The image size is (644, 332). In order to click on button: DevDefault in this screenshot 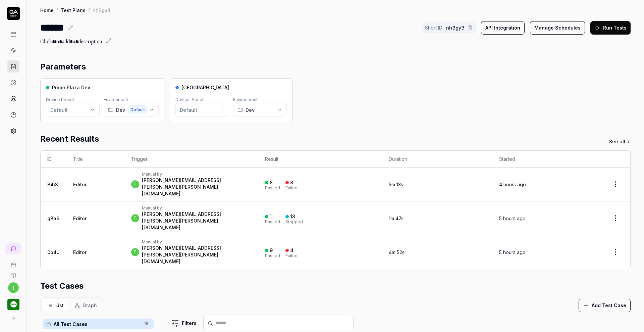, I will do `click(131, 110)`.